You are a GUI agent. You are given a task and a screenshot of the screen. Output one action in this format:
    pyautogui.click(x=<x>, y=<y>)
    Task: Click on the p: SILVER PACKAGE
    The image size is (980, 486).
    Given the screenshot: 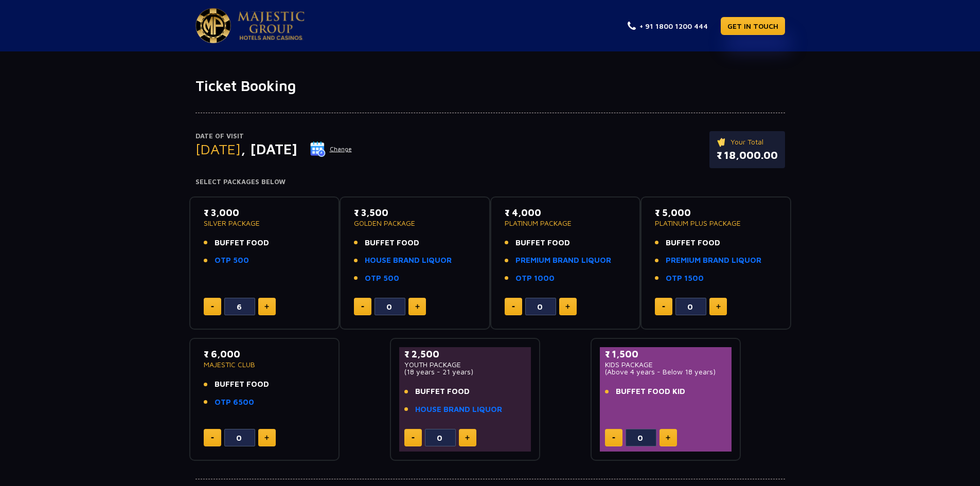 What is the action you would take?
    pyautogui.click(x=265, y=223)
    